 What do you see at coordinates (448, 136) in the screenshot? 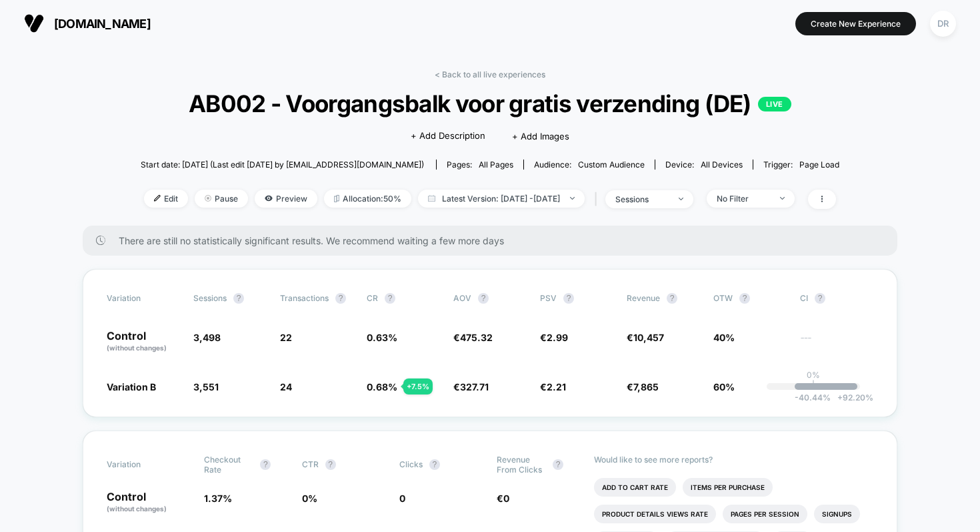
I see `span: + Add Description` at bounding box center [448, 136].